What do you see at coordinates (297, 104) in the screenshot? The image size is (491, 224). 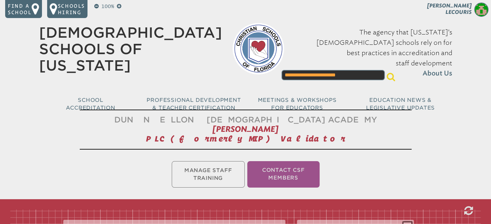 I see `span: Meetings & Workshops for Educators` at bounding box center [297, 104].